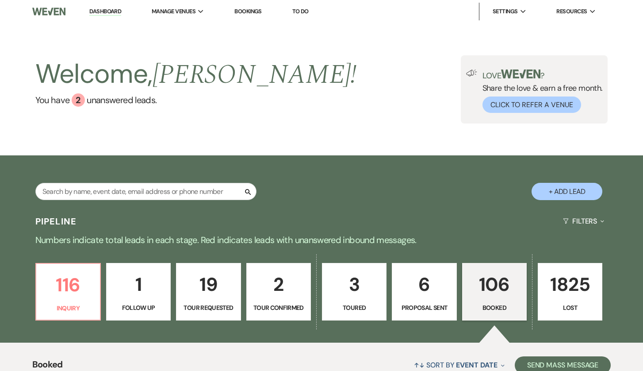 Image resolution: width=643 pixels, height=371 pixels. Describe the element at coordinates (570, 307) in the screenshot. I see `p: Lost` at that location.